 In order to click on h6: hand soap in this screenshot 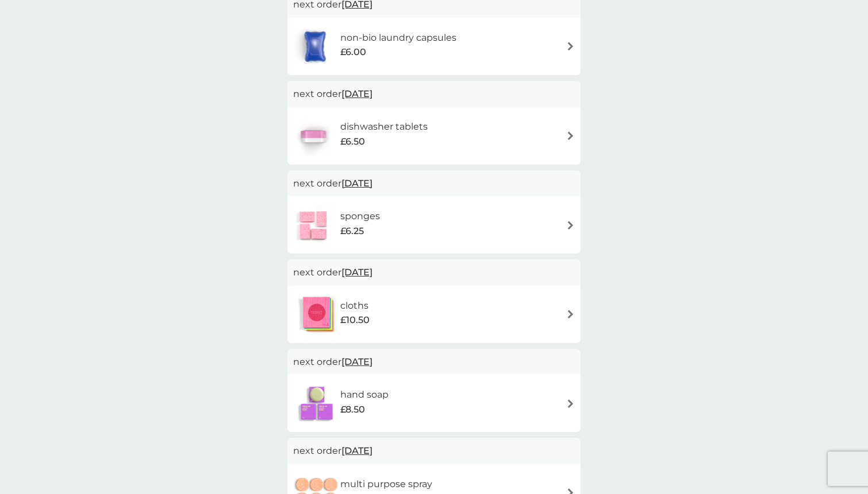, I will do `click(365, 395)`.